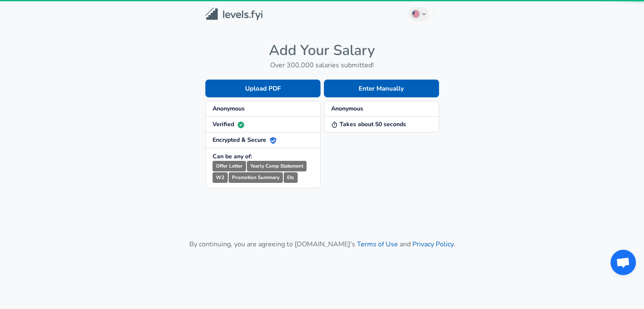  Describe the element at coordinates (228, 124) in the screenshot. I see `strong: Verified` at that location.